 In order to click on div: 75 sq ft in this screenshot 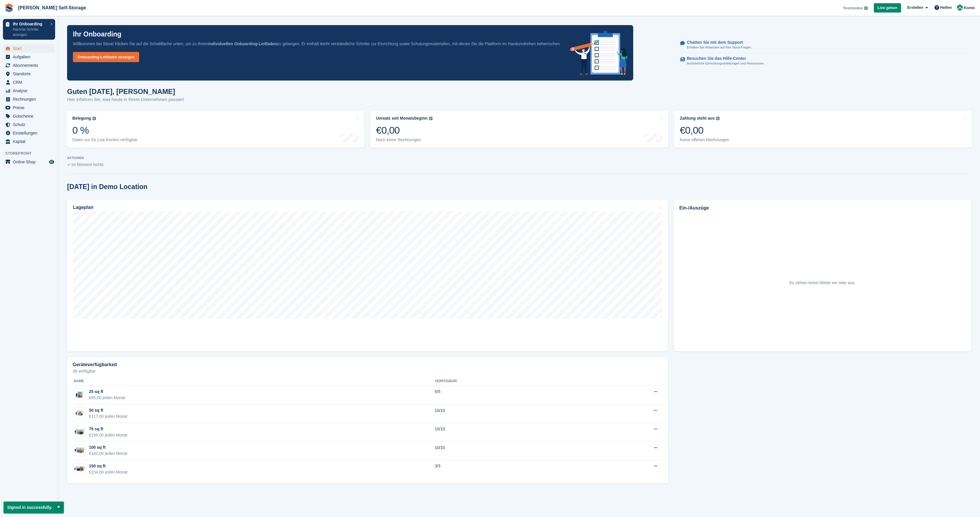, I will do `click(108, 429)`.